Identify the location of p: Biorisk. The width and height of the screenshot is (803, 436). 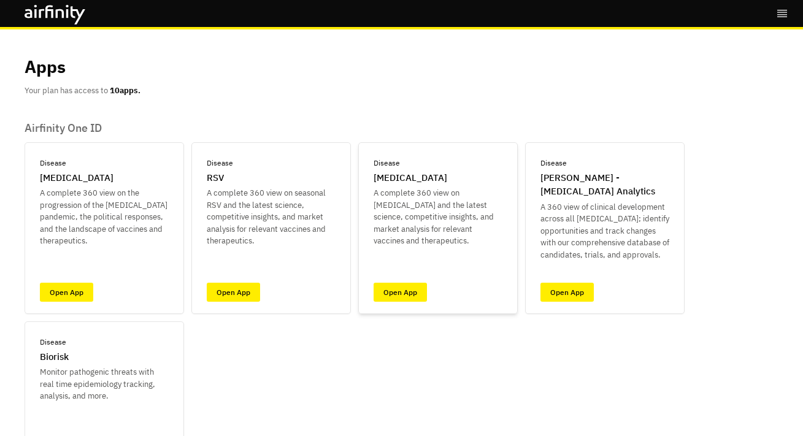
(54, 357).